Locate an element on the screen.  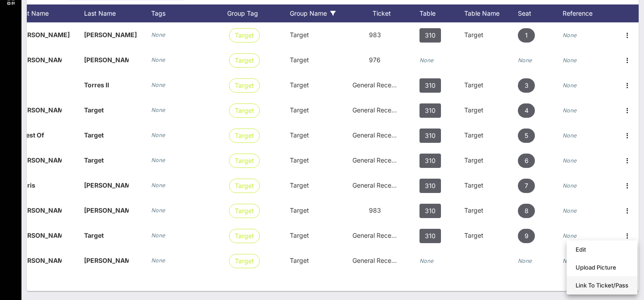
div: Table is located at coordinates (442, 13).